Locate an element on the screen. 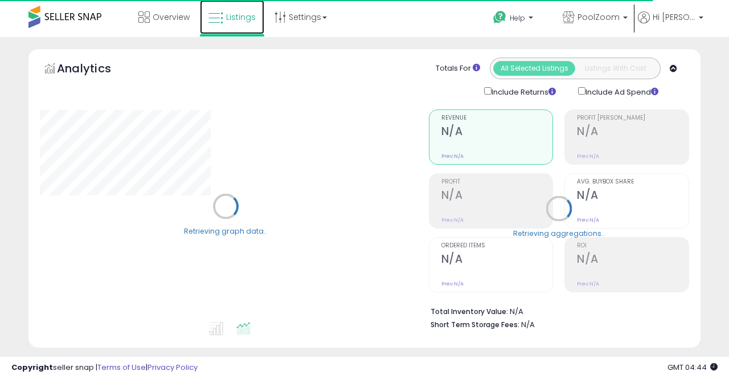 The image size is (729, 379). div: Retrieving graph data.. is located at coordinates (226, 231).